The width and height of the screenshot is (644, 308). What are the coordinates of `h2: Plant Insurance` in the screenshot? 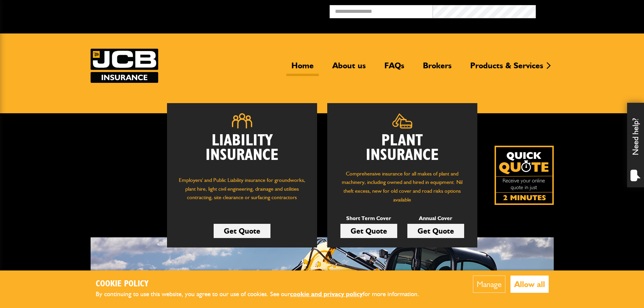 It's located at (402, 148).